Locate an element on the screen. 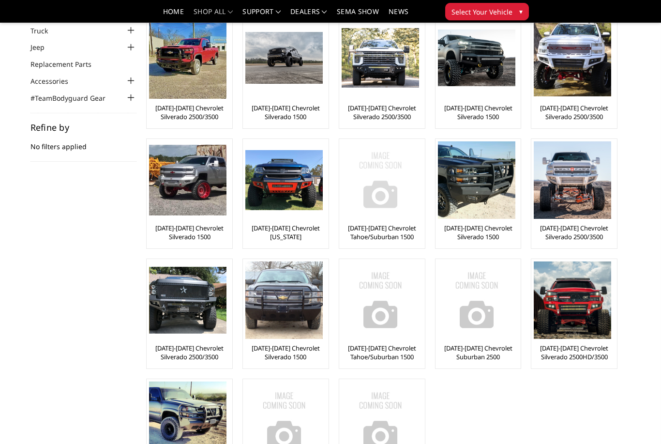 This screenshot has height=444, width=661. a: News is located at coordinates (398, 15).